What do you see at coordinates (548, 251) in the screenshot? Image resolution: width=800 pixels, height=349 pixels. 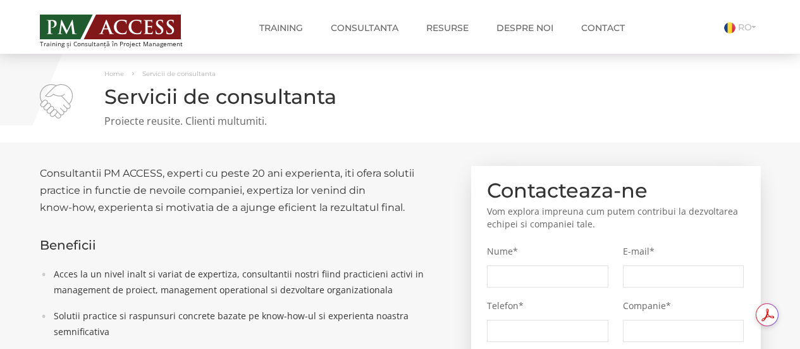 I see `label: Nume` at bounding box center [548, 251].